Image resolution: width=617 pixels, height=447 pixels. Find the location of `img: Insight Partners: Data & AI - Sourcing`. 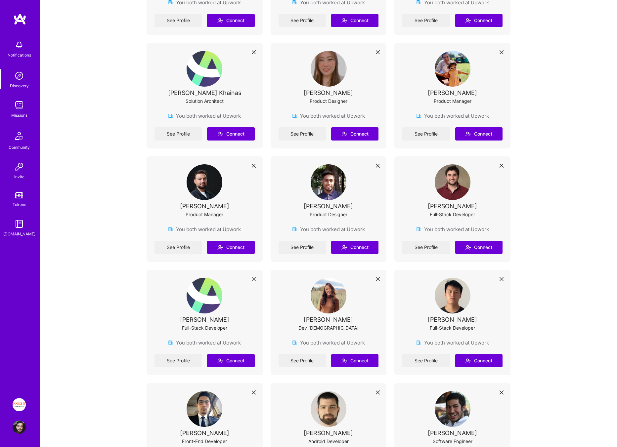

img: Insight Partners: Data & AI - Sourcing is located at coordinates (19, 405).